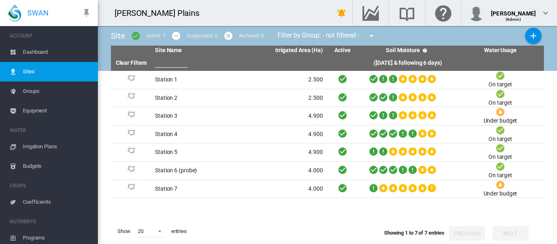 Image resolution: width=557 pixels, height=244 pixels. I want to click on div: Site Id: 4258, so click(131, 189).